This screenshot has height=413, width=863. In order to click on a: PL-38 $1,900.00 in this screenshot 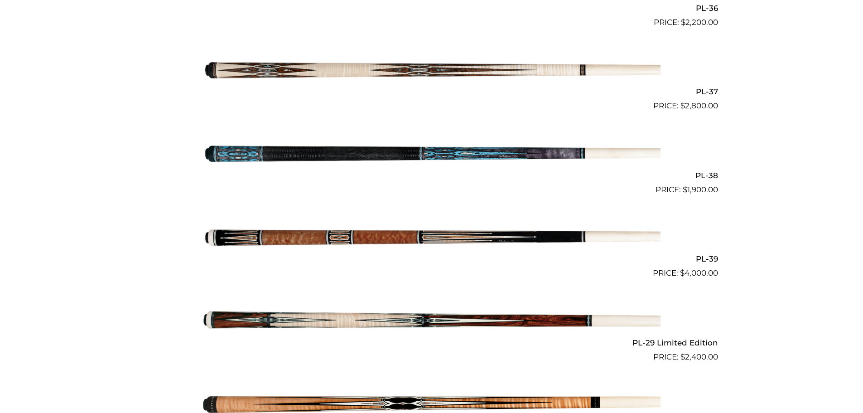, I will do `click(432, 155)`.